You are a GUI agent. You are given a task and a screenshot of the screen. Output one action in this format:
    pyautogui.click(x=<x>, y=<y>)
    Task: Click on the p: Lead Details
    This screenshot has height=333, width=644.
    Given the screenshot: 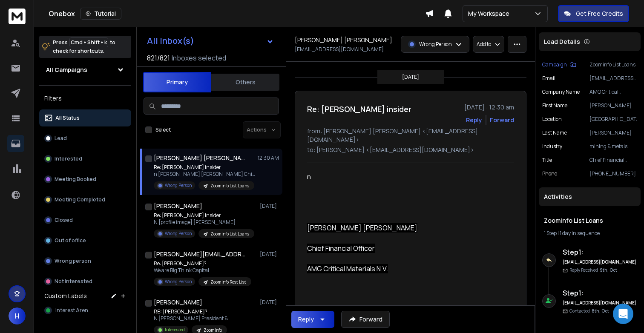 What is the action you would take?
    pyautogui.click(x=562, y=42)
    